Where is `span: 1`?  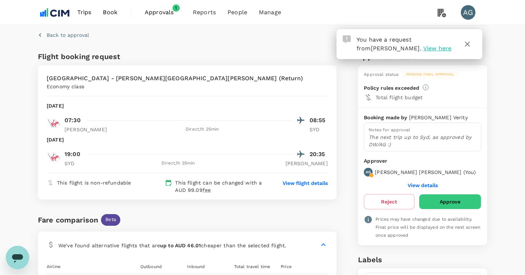
span: 1 is located at coordinates (176, 8).